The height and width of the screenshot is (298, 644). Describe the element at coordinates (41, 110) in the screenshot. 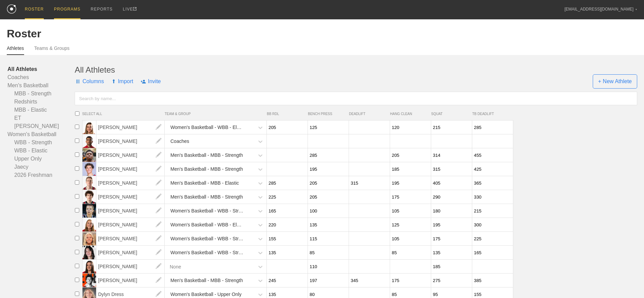

I see `a: MBB - Elastic` at that location.